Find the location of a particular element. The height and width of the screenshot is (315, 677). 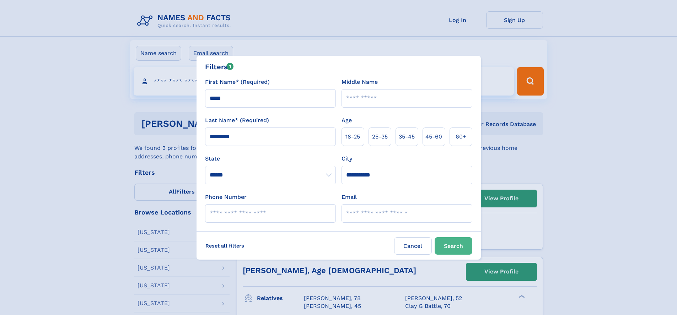

label: Last Name* (Required) is located at coordinates (237, 120).